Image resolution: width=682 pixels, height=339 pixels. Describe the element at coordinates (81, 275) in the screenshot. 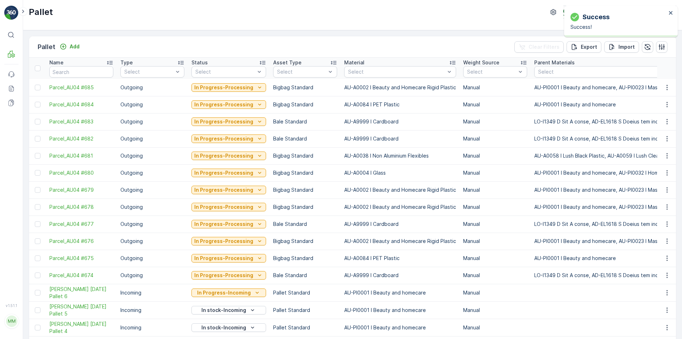

I see `a: Parcel_AU04 #674` at that location.